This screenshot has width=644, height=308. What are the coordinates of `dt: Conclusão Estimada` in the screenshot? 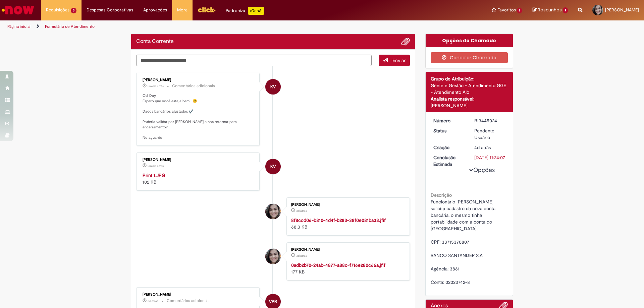 It's located at (449, 161).